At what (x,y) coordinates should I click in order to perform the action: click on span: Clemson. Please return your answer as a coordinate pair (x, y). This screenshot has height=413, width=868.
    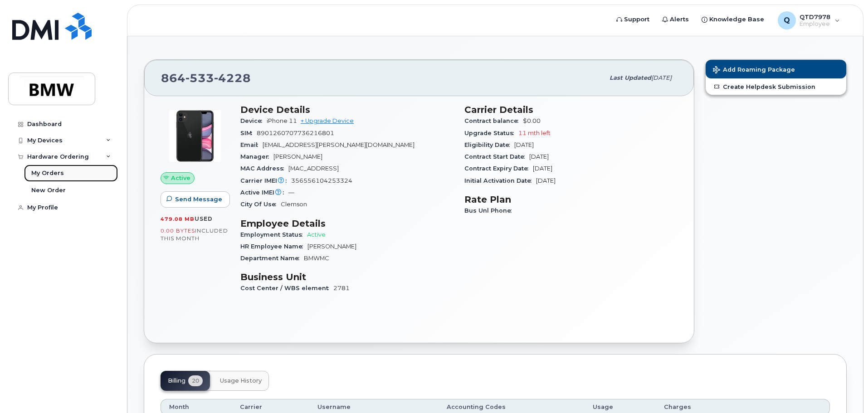
    Looking at the image, I should click on (294, 204).